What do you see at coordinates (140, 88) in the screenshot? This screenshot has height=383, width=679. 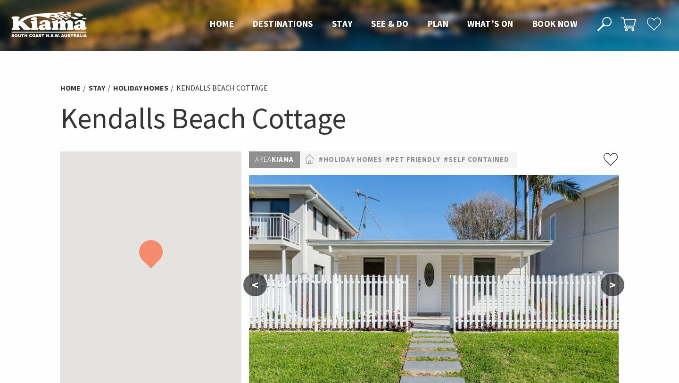 I see `a: Holiday Homes` at bounding box center [140, 88].